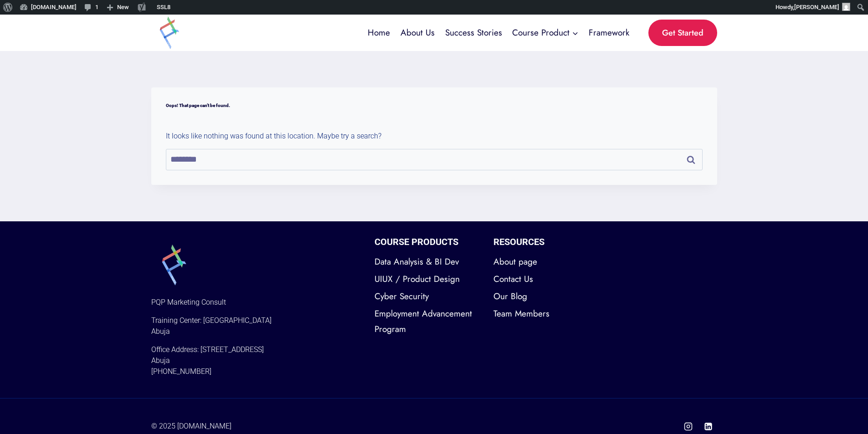 This screenshot has width=868, height=434. Describe the element at coordinates (546, 262) in the screenshot. I see `a: About page` at that location.